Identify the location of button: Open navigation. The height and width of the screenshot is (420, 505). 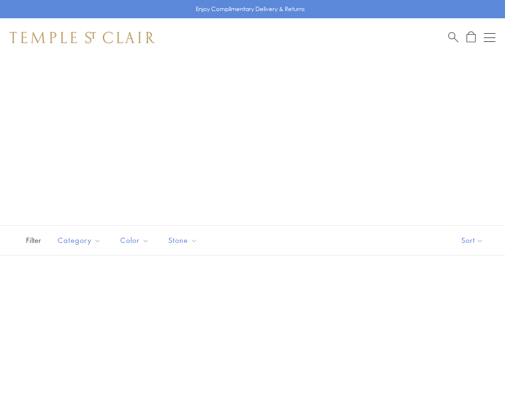
(490, 38).